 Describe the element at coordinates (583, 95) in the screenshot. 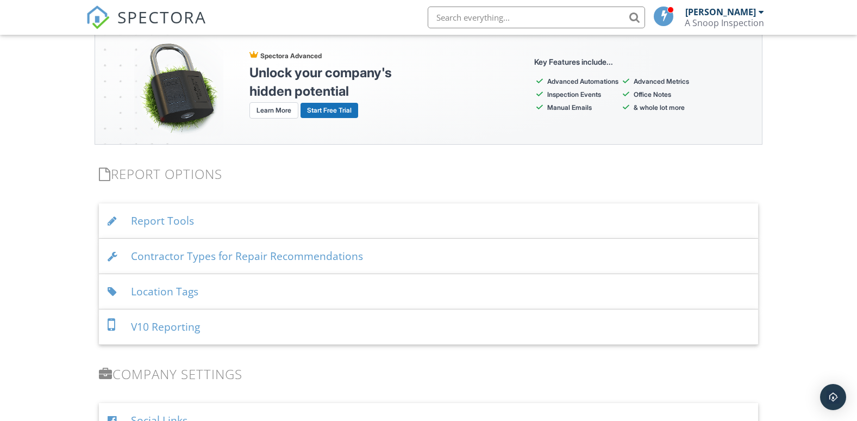

I see `li: Inspection Events` at that location.